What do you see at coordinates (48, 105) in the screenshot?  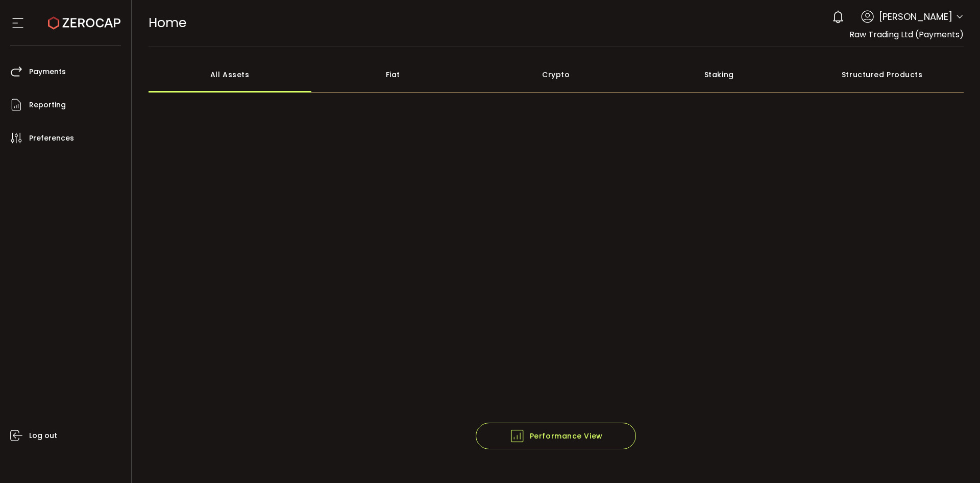 I see `span: Reporting` at bounding box center [48, 105].